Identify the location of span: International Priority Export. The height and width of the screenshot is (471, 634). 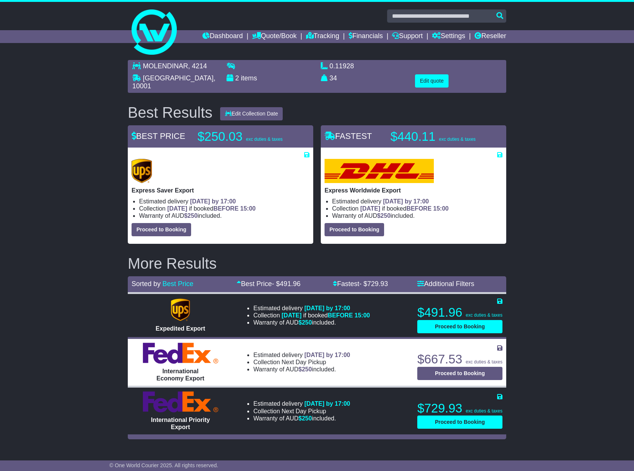
(180, 423).